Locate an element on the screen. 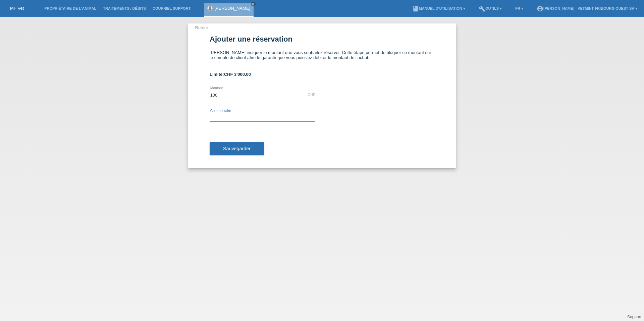  a: bookManuel d’utilisation ▾ is located at coordinates (438, 8).